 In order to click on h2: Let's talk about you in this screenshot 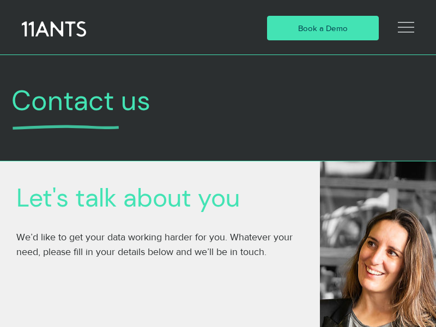, I will do `click(160, 198)`.